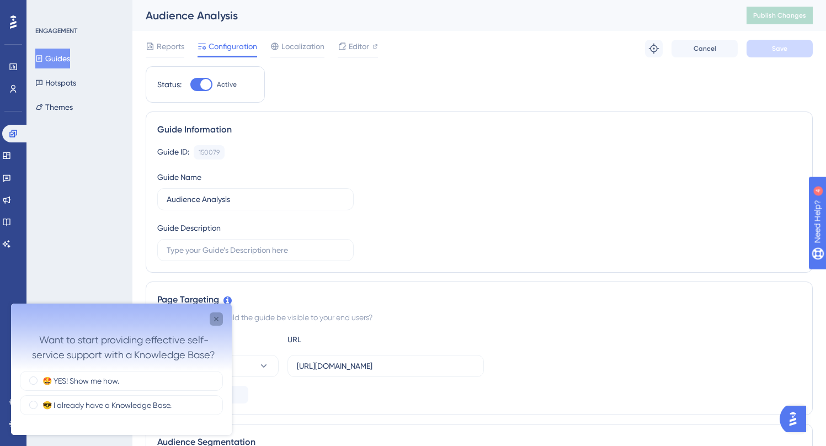 The height and width of the screenshot is (446, 826). What do you see at coordinates (779, 15) in the screenshot?
I see `span: Publish Changes` at bounding box center [779, 15].